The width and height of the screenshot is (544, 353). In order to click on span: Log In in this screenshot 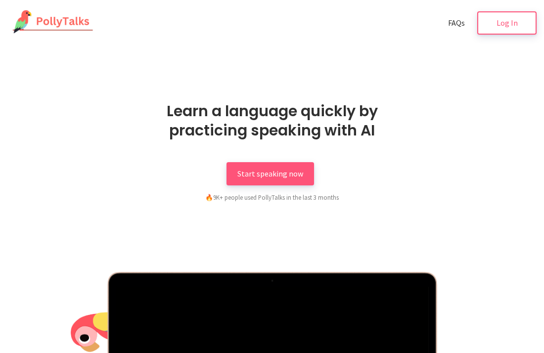, I will do `click(507, 23)`.